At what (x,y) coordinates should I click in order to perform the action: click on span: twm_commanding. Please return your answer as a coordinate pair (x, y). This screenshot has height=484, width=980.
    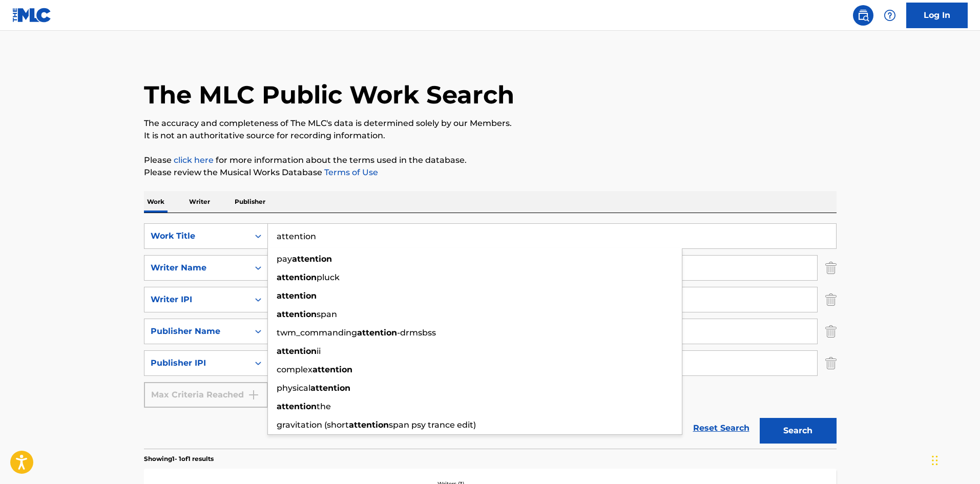
    Looking at the image, I should click on (316, 333).